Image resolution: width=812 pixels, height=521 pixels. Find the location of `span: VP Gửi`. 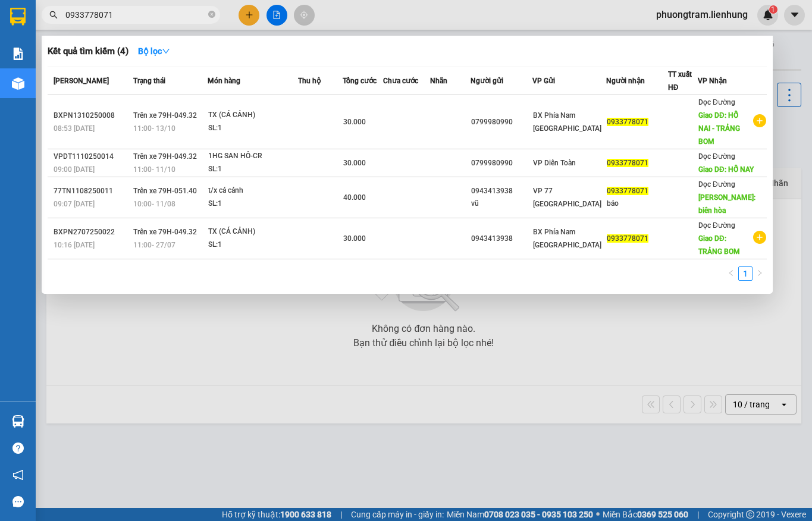

span: VP Gửi is located at coordinates (544, 81).